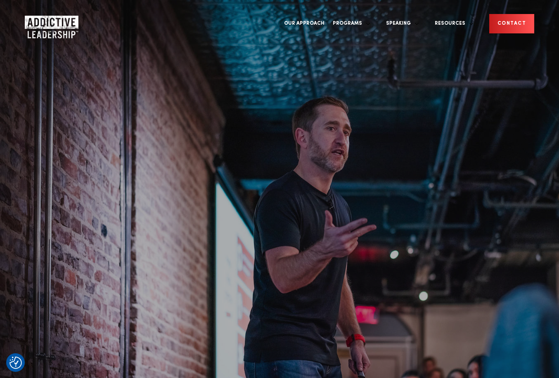 Image resolution: width=559 pixels, height=378 pixels. What do you see at coordinates (400, 24) in the screenshot?
I see `a: Speaking` at bounding box center [400, 24].